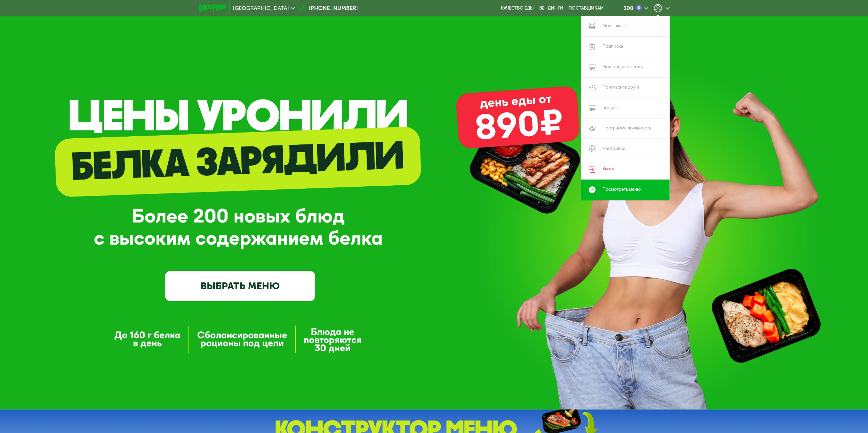 The width and height of the screenshot is (868, 433). Describe the element at coordinates (586, 8) in the screenshot. I see `div: поставщикам` at that location.